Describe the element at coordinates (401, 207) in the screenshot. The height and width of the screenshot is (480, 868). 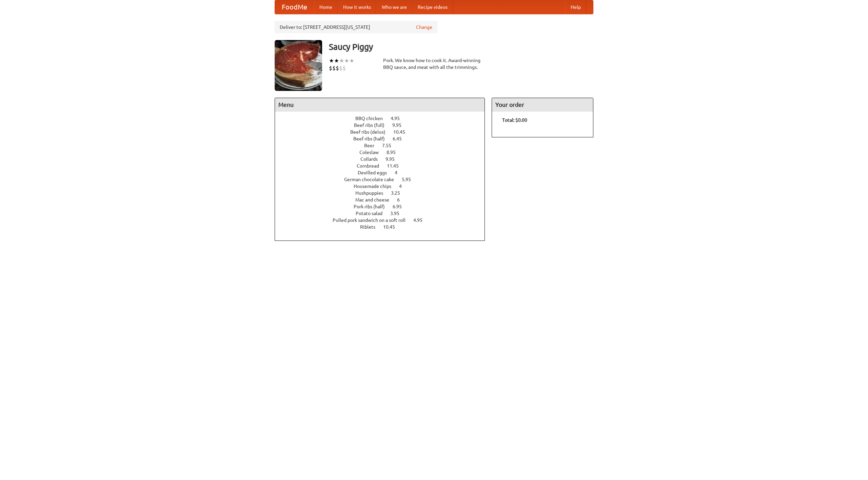
I see `span: 6.95` at that location.